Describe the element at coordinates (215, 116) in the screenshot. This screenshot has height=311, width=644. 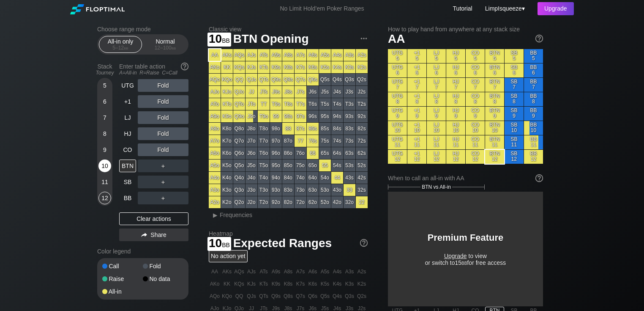
I see `div: A9o` at that location.